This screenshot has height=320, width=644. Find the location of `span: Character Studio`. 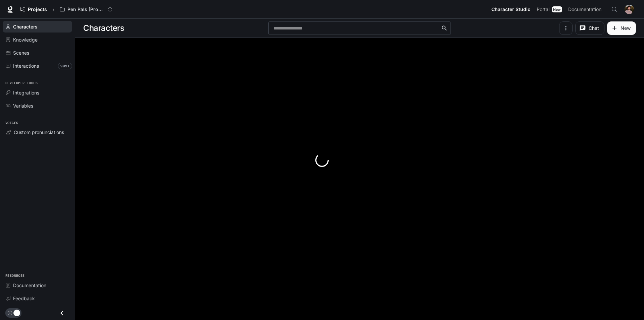

span: Character Studio is located at coordinates (511, 9).